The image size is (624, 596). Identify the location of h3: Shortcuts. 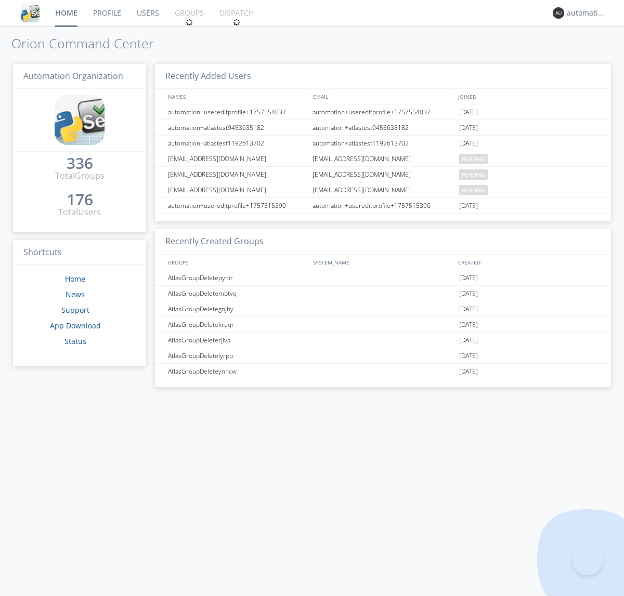
(80, 253).